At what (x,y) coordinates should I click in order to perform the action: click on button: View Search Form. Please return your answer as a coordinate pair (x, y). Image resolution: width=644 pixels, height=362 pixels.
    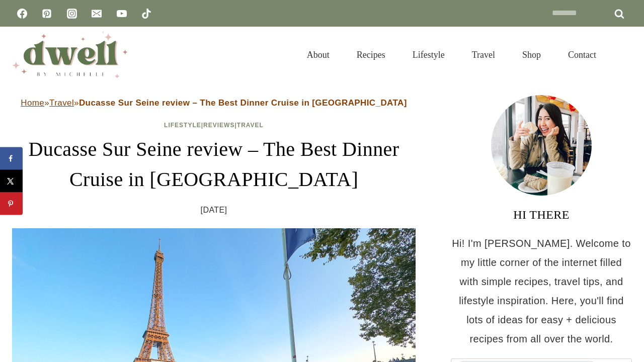
    Looking at the image, I should click on (623, 55).